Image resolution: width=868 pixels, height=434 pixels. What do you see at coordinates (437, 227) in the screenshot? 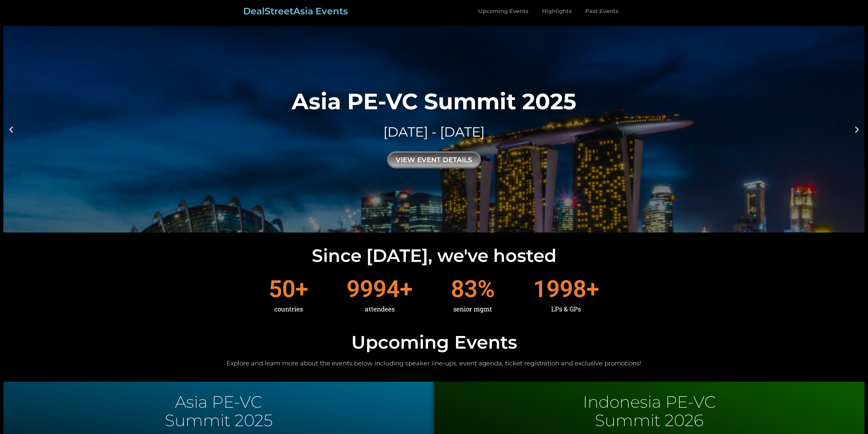
I see `span: Go to slide 2` at bounding box center [437, 227].